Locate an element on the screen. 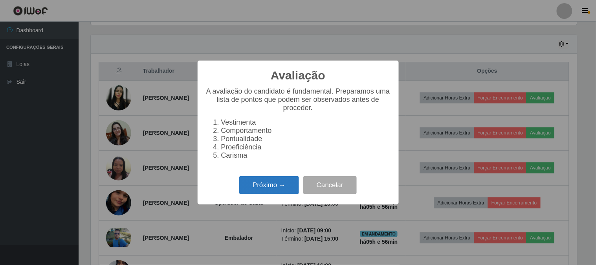 The image size is (596, 265). li: Vestimenta is located at coordinates (306, 122).